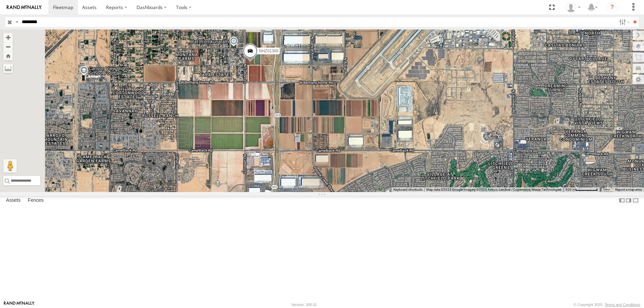  I want to click on div: © Copyright 2025 -, so click(607, 304).